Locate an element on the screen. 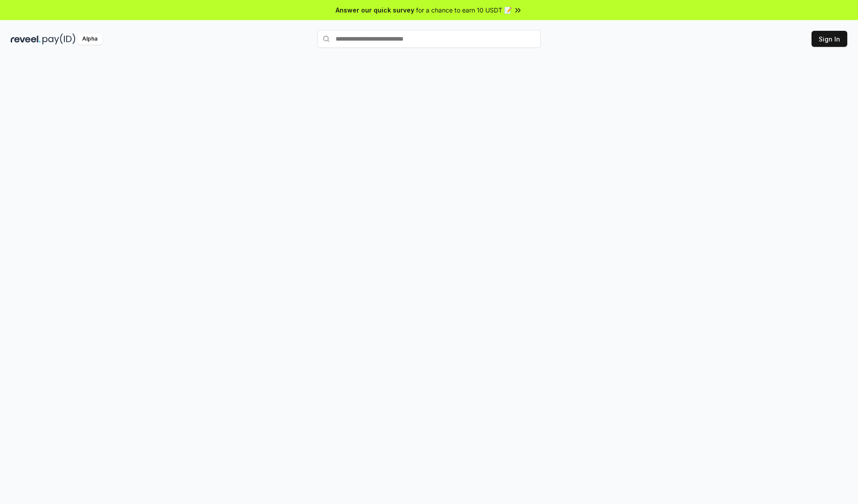 This screenshot has width=858, height=504. img: reveel_dark is located at coordinates (25, 39).